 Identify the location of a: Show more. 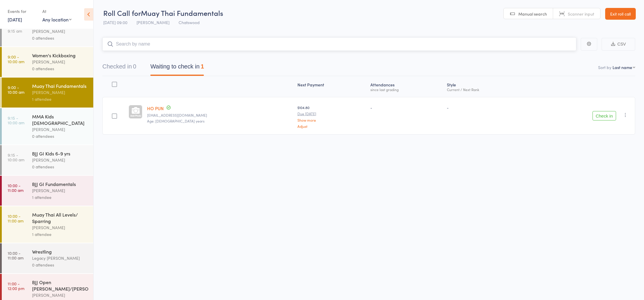
(332, 120).